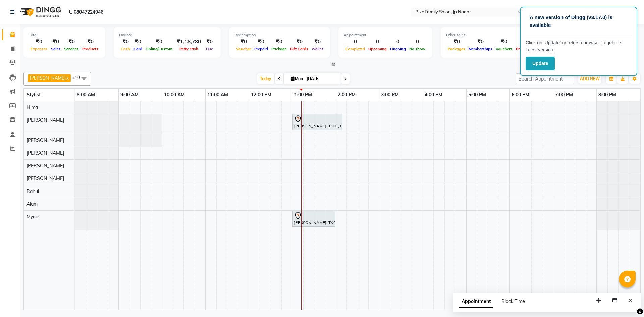  I want to click on span: Completed, so click(355, 49).